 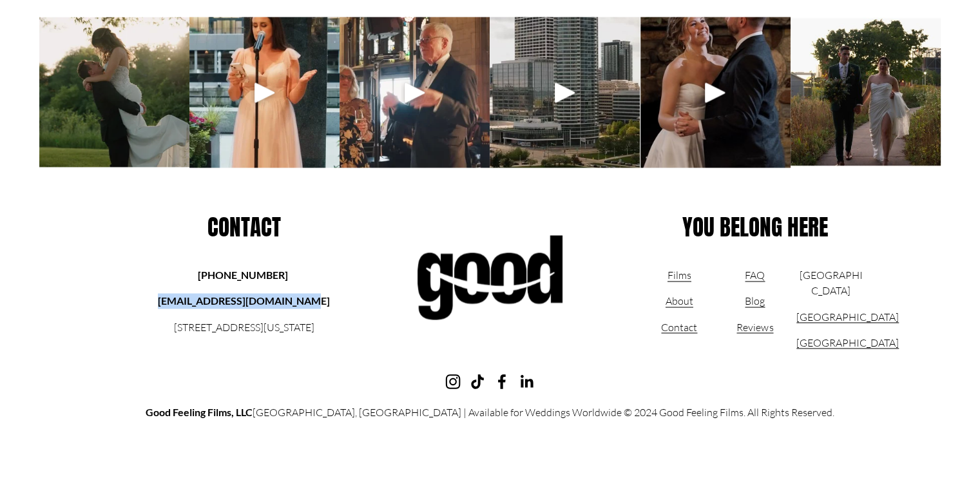 I want to click on img: Screengrabs from a recent wedding that my beautiful wife @laura__palasz colorgraded! We have a de..., so click(x=114, y=91).